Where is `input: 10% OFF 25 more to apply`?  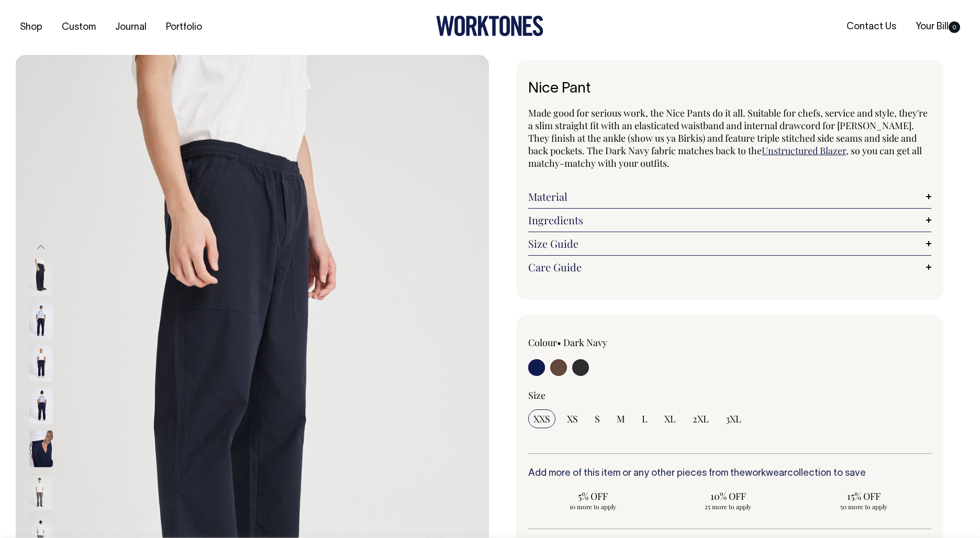
input: 10% OFF 25 more to apply is located at coordinates (728, 501).